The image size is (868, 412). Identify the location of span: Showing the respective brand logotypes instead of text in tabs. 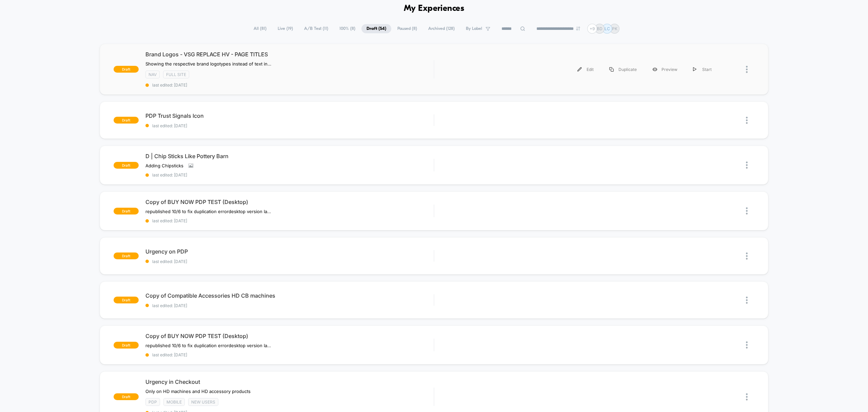
(208, 64).